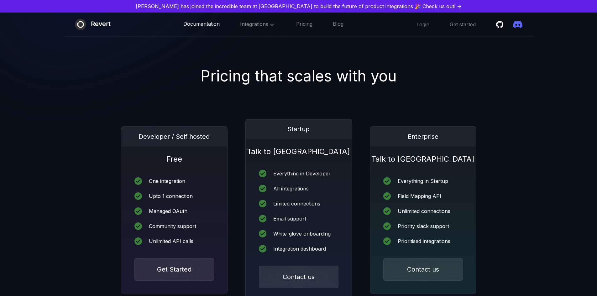 Image resolution: width=597 pixels, height=296 pixels. I want to click on div: Managed OAuth, so click(168, 211).